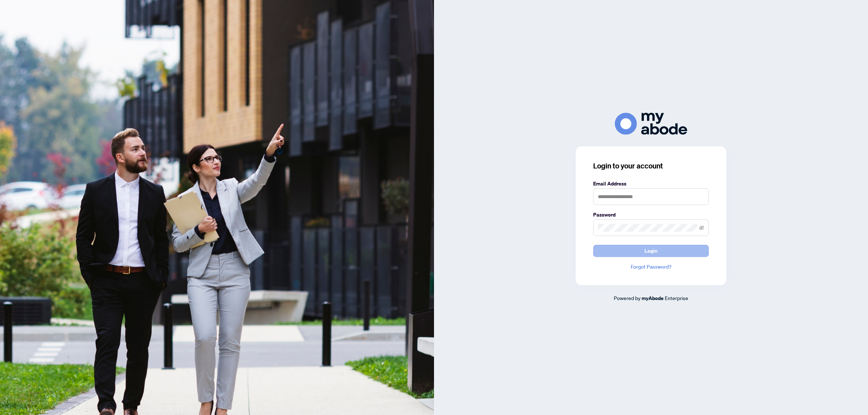 This screenshot has width=868, height=415. What do you see at coordinates (651, 267) in the screenshot?
I see `a: Forgot Password?` at bounding box center [651, 267].